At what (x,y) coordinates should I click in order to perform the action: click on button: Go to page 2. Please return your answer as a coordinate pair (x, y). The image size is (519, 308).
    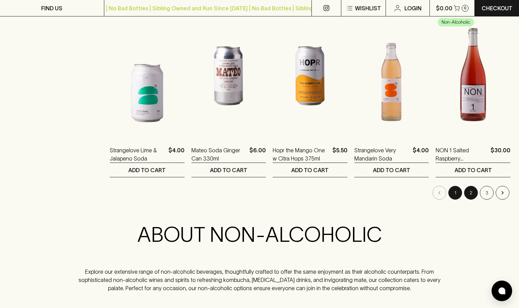
    Looking at the image, I should click on (471, 193).